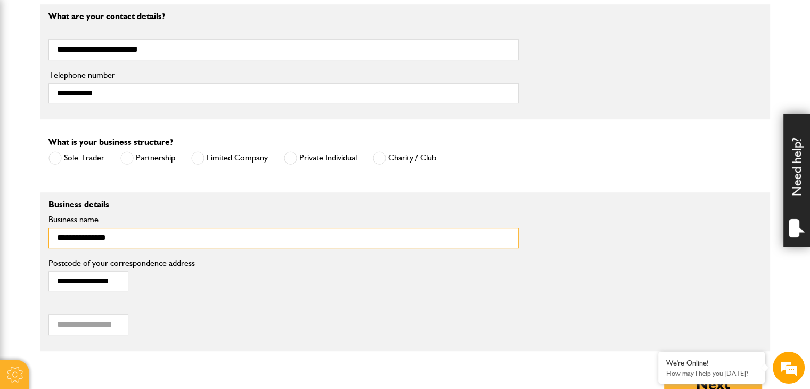 This screenshot has height=389, width=810. What do you see at coordinates (148, 158) in the screenshot?
I see `label: Partnership` at bounding box center [148, 158].